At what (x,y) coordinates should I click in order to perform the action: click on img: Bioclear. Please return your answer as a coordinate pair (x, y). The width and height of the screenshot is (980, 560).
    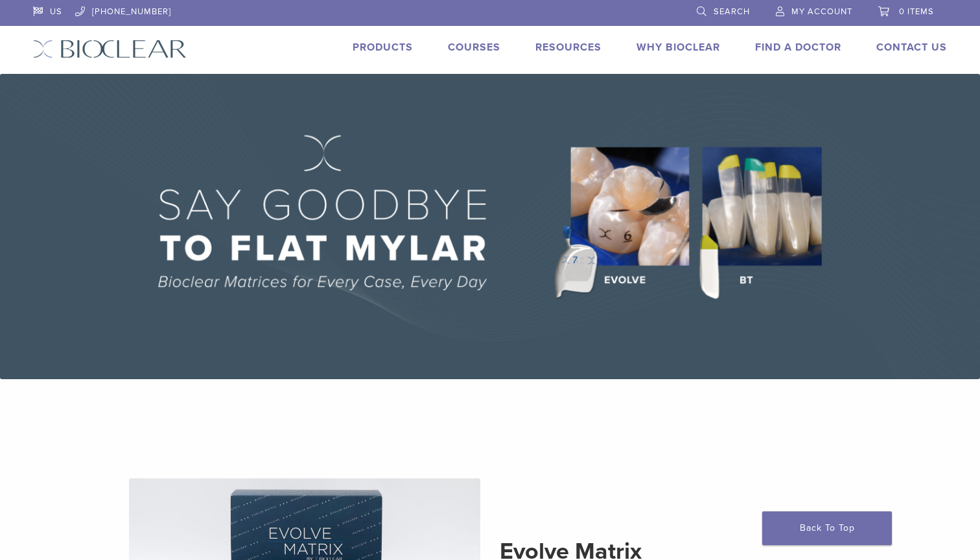
    Looking at the image, I should click on (109, 49).